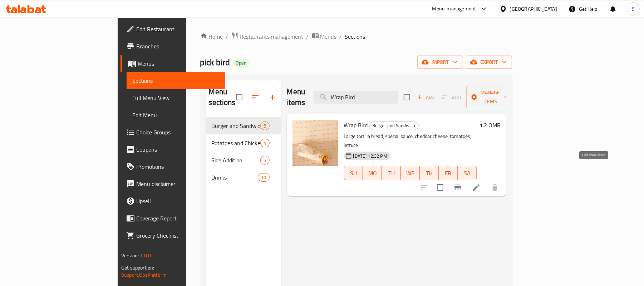 The image size is (644, 286). What do you see at coordinates (178, 167) in the screenshot?
I see `span: Promotions` at bounding box center [178, 167].